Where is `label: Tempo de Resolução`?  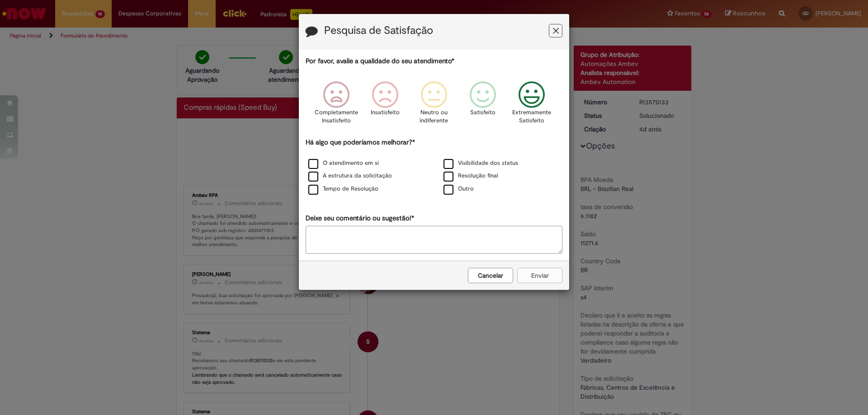 label: Tempo de Resolução is located at coordinates (343, 189).